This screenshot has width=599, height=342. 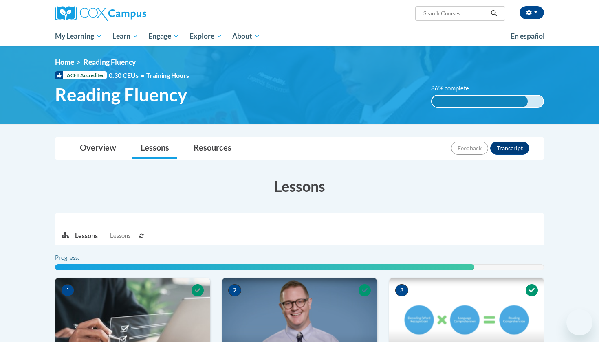 What do you see at coordinates (212, 148) in the screenshot?
I see `a: Resources` at bounding box center [212, 148].